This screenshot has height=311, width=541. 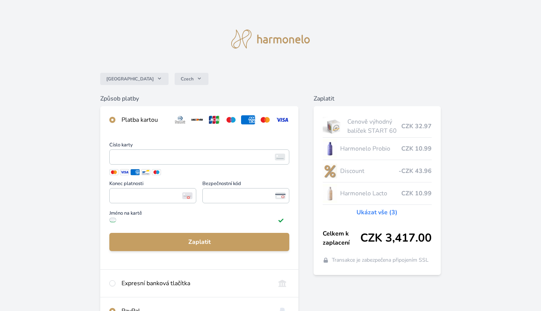 What do you see at coordinates (199, 214) in the screenshot?
I see `span: Jméno na kartě` at bounding box center [199, 214].